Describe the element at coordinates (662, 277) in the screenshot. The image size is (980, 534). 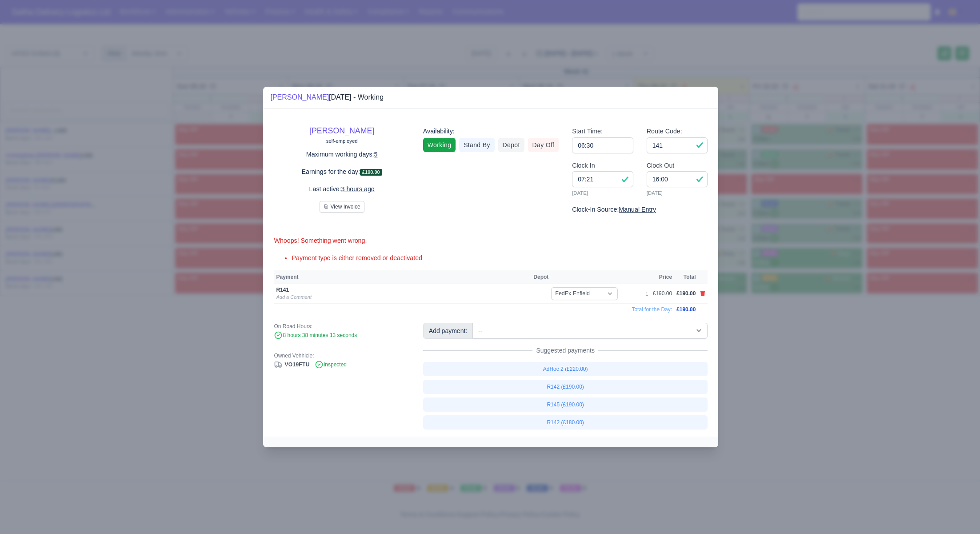
I see `th: Price` at that location.